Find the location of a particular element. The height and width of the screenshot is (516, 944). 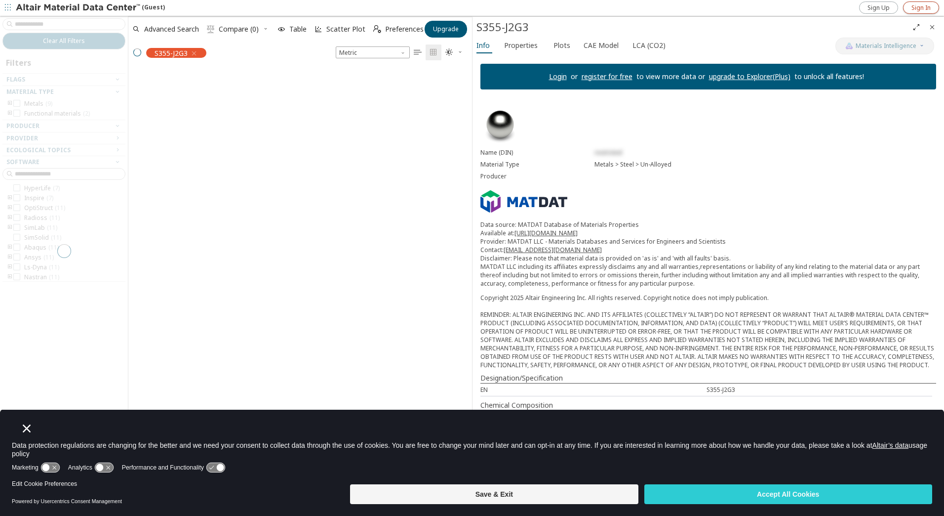

span: Preferences is located at coordinates (404, 29).